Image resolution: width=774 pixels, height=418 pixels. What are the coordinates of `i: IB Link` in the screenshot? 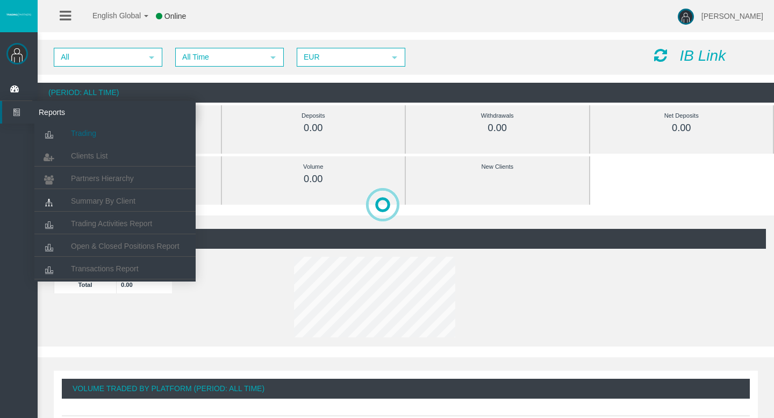 It's located at (703, 55).